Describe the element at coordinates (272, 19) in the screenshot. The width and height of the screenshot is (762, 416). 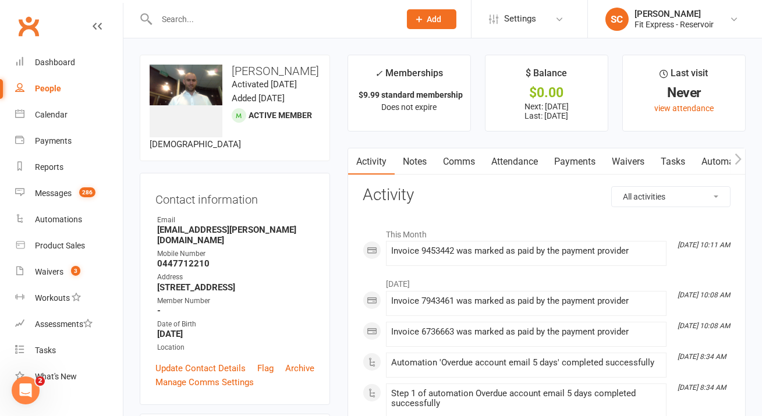
I see `input: Search...` at that location.